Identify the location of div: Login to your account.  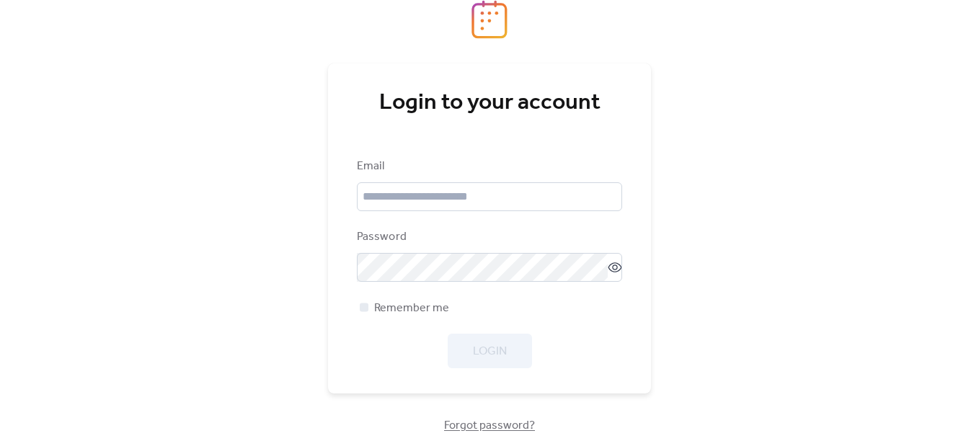
(490, 103).